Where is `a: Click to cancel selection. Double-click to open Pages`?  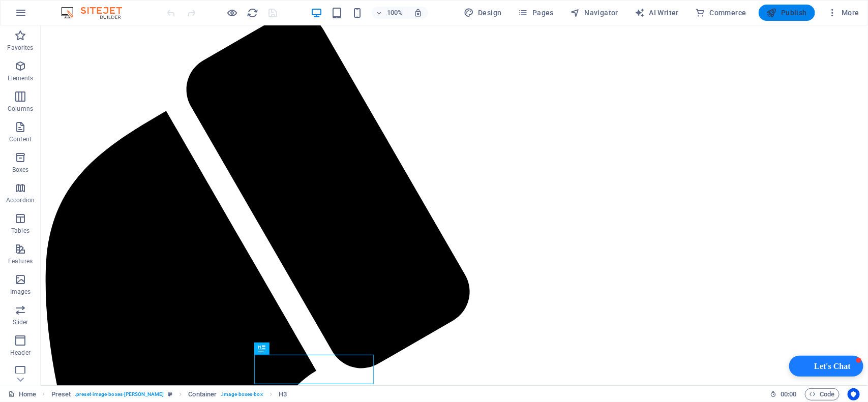
a: Click to cancel selection. Double-click to open Pages is located at coordinates (22, 394).